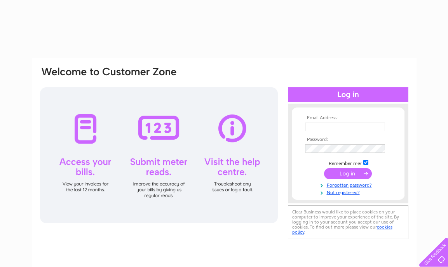  Describe the element at coordinates (349, 184) in the screenshot. I see `a: Forgotten password?` at that location.